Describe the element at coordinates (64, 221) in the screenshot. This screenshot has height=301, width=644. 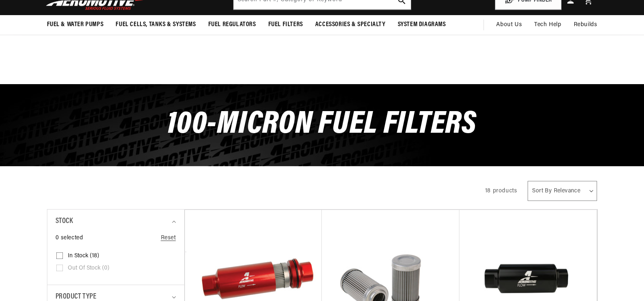
I see `span: Stock` at that location.